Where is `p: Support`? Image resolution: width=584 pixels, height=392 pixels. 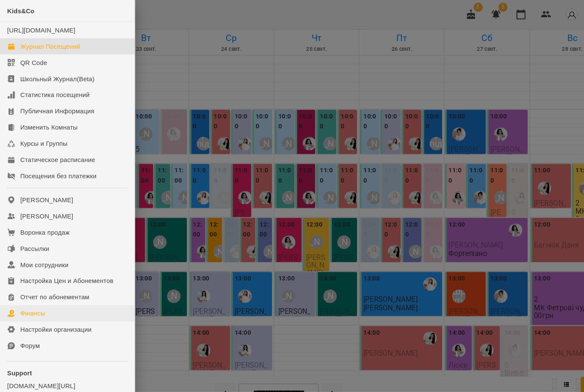 p: Support is located at coordinates (64, 355).